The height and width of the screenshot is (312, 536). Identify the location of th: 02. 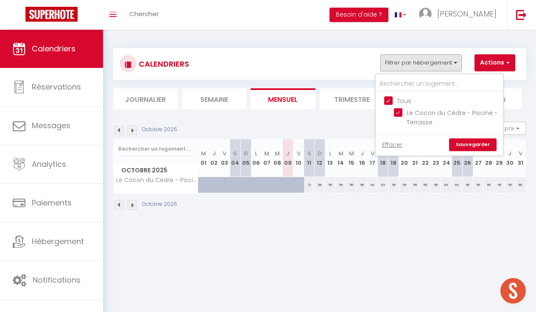
(214, 158).